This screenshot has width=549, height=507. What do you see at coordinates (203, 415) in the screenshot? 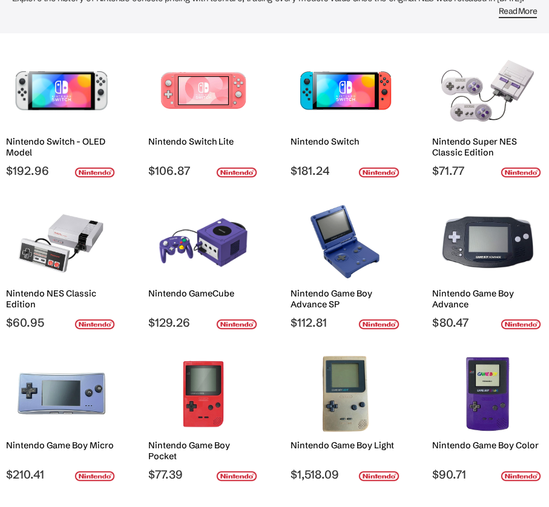
I see `a: Nintendo Game Boy Pocket Nintendo Game Boy Pocket $77.39 nintendo-logo` at bounding box center [203, 415].